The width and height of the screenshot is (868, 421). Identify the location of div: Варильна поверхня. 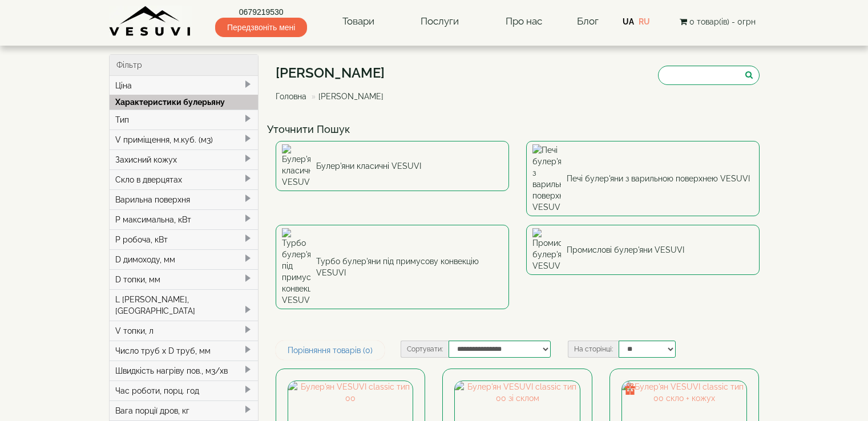
(184, 199).